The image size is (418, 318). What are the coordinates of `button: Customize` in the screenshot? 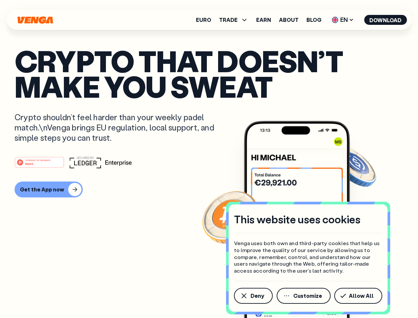 It's located at (304, 296).